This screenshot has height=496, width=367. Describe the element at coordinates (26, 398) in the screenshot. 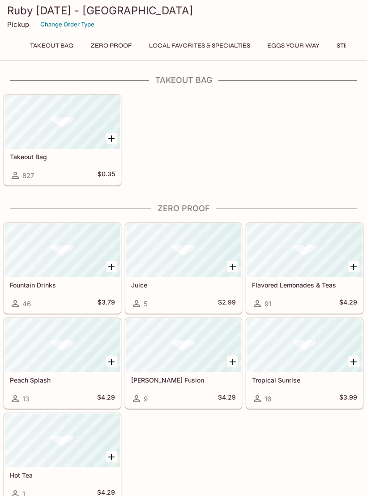

I see `span: 13` at that location.